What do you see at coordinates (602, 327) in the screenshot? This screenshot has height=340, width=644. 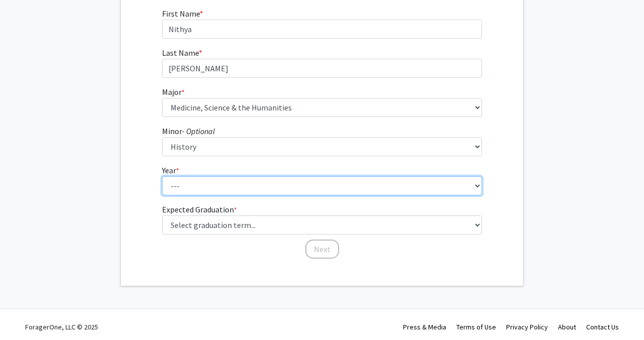 I see `a: Contact Us` at bounding box center [602, 327].